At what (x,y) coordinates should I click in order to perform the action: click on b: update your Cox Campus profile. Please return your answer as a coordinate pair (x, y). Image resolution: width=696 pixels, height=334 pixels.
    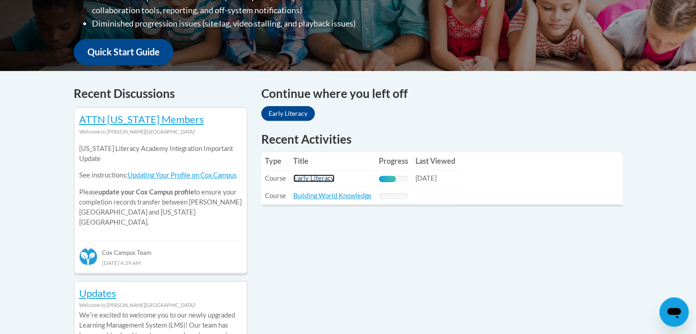
    Looking at the image, I should click on (146, 192).